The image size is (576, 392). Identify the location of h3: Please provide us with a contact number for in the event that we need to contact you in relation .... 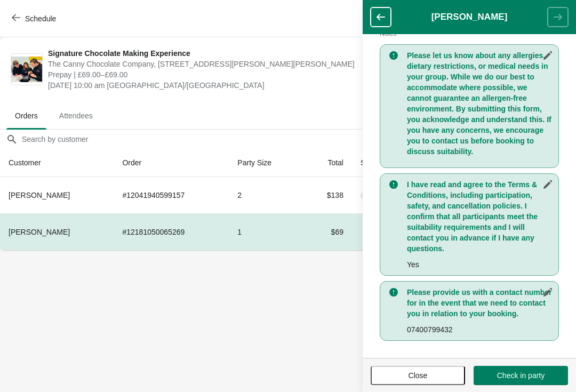
(480, 303).